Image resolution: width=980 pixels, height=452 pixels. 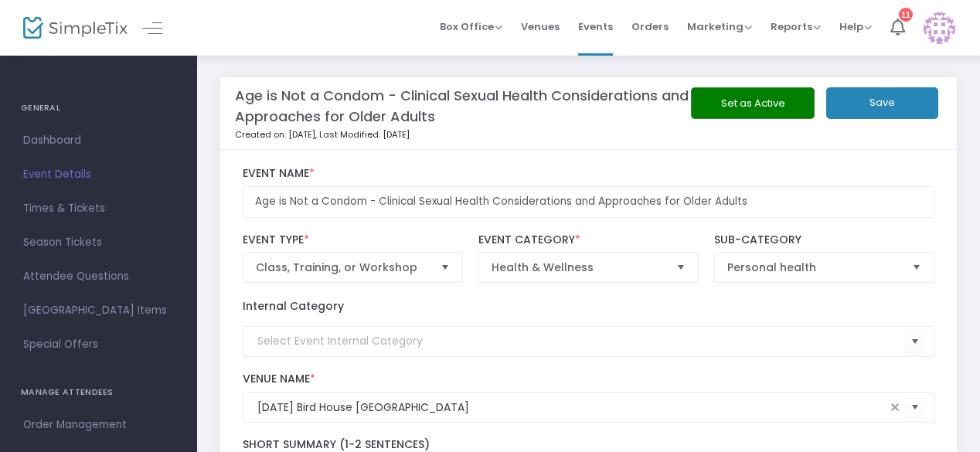 I want to click on span: Class, Training, or Workshop, so click(x=343, y=268).